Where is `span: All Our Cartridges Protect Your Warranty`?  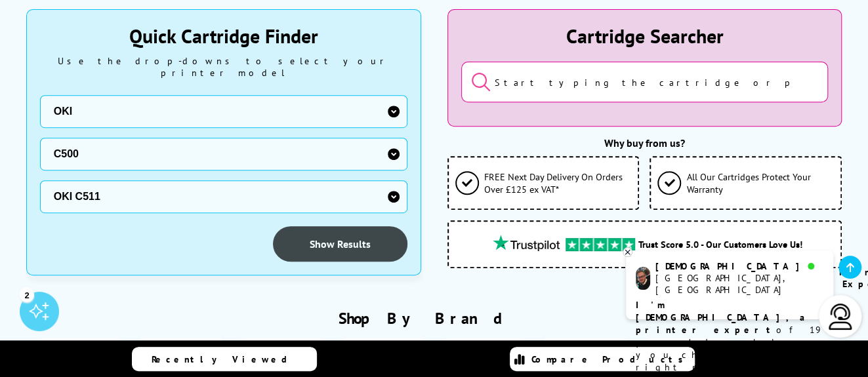
span: All Our Cartridges Protect Your Warranty is located at coordinates (760, 183).